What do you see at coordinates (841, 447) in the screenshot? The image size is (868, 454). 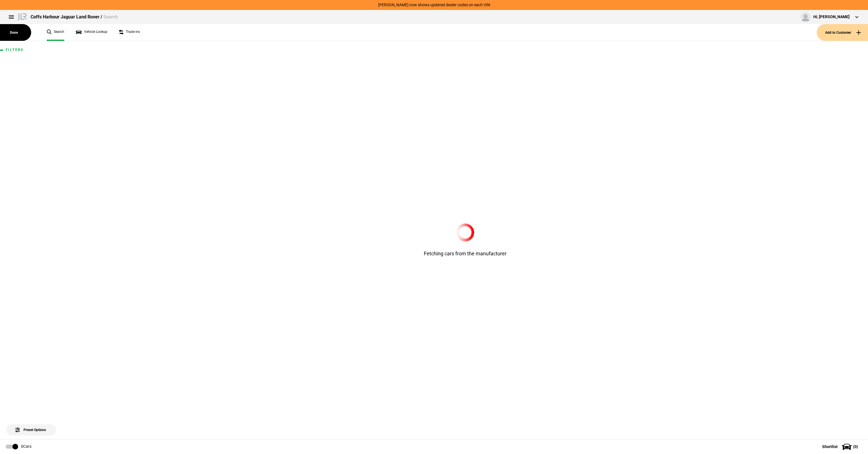 I see `button: Shortlist(0)` at bounding box center [841, 447].